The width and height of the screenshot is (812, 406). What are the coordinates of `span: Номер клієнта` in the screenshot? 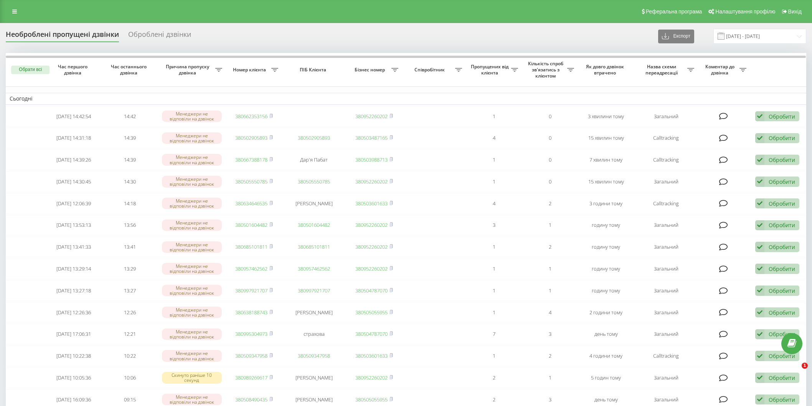 It's located at (251, 70).